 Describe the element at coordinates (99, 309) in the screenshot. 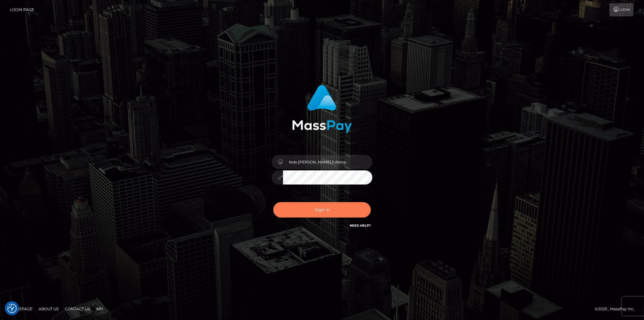

I see `a: API` at that location.